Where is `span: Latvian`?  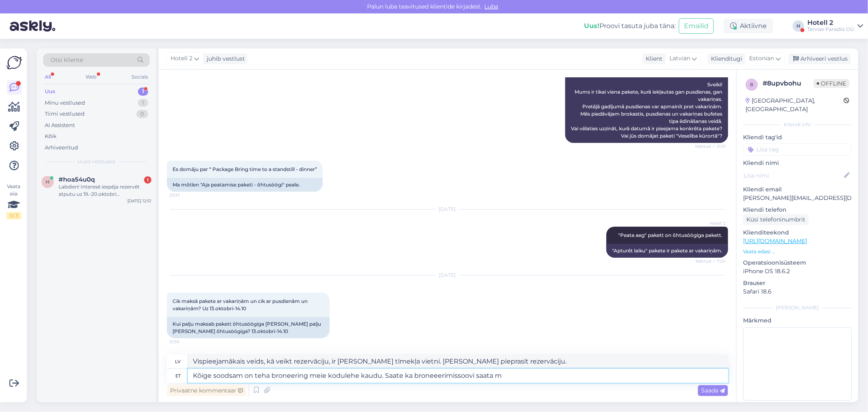
span: Latvian is located at coordinates (680, 59).